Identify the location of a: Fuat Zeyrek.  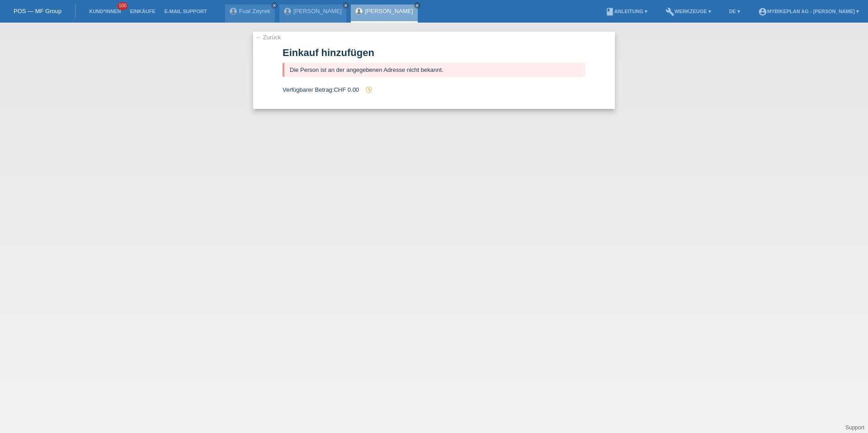
(254, 11).